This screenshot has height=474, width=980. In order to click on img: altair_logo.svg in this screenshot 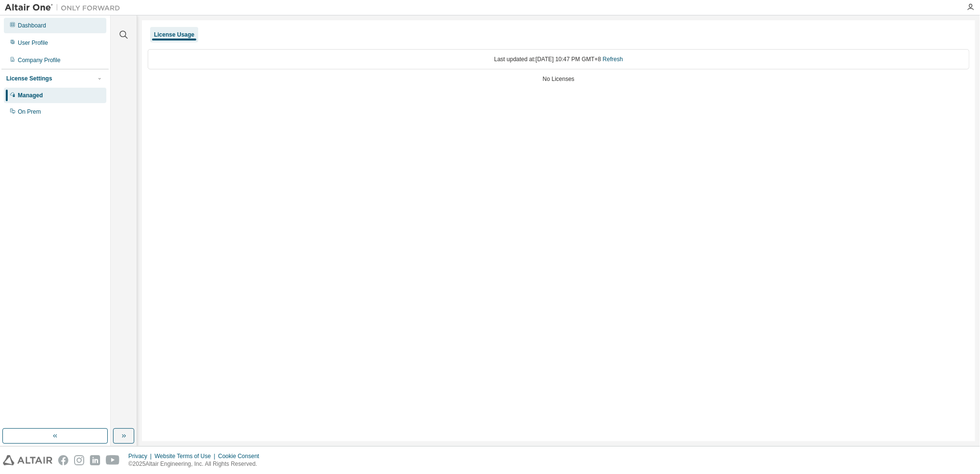, I will do `click(27, 459)`.